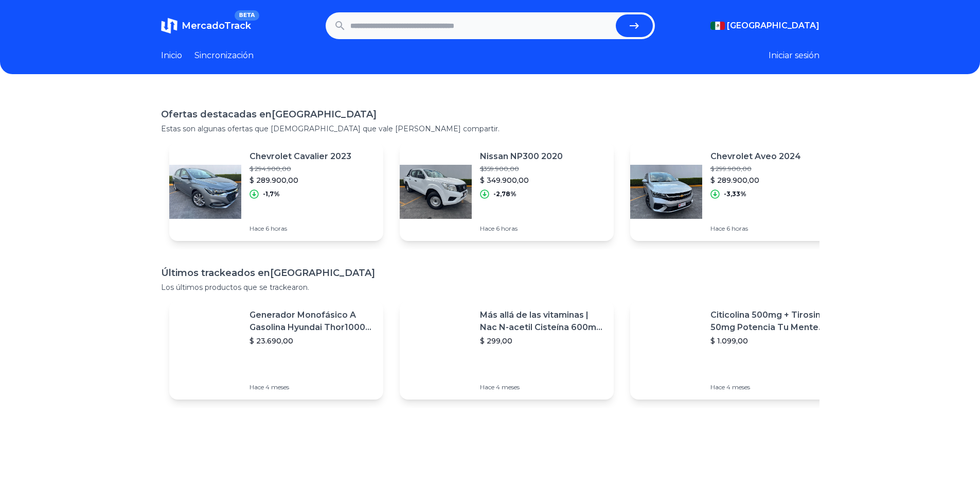  What do you see at coordinates (768, 327) in the screenshot?
I see `font: Citicolina 500mg + Tirosina 50mg Potencia Tu Mente (120caps) Sabor Sin Sabor` at bounding box center [768, 327].